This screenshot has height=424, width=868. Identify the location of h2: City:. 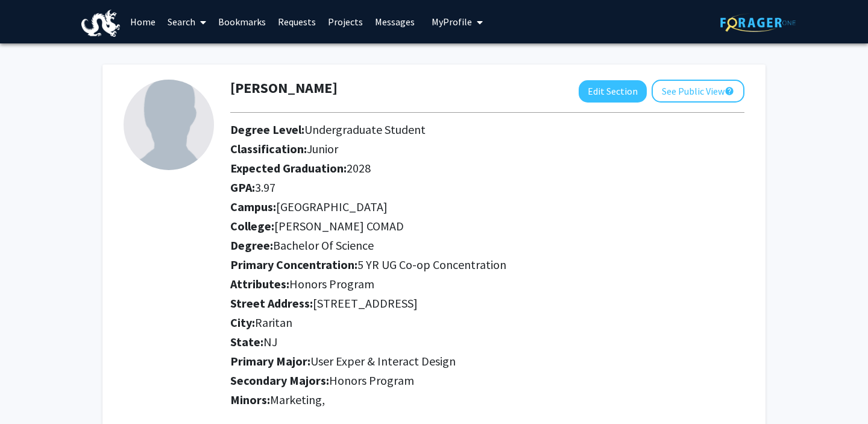
(487, 323).